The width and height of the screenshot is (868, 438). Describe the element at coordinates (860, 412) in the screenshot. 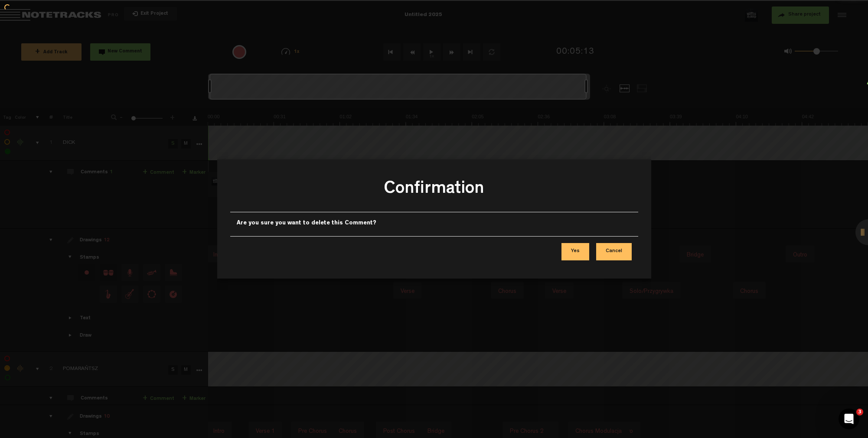

I see `span: 3` at that location.